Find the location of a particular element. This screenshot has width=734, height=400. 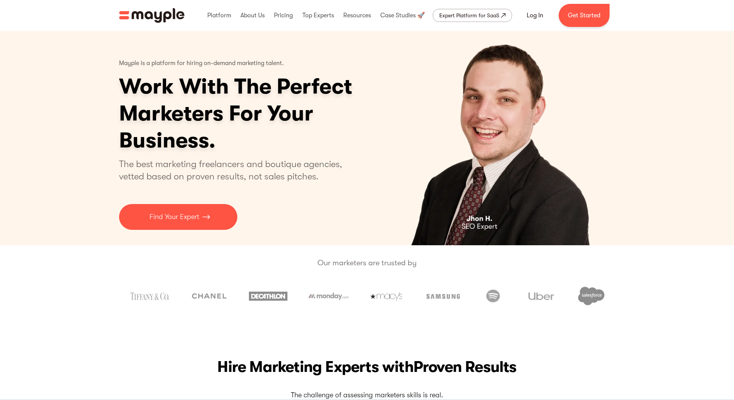

div: Platform is located at coordinates (219, 15).